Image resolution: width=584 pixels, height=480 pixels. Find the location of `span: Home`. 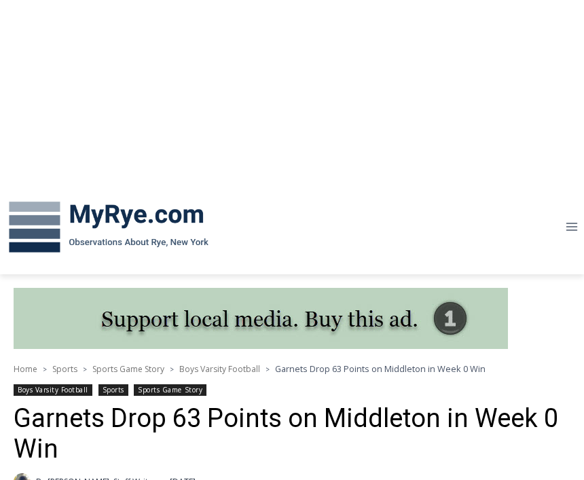

span: Home is located at coordinates (25, 369).